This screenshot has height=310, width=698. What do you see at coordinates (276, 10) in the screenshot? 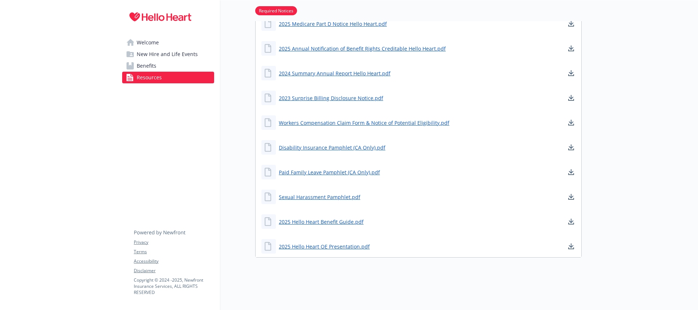
I see `a: Required Notices` at bounding box center [276, 10].